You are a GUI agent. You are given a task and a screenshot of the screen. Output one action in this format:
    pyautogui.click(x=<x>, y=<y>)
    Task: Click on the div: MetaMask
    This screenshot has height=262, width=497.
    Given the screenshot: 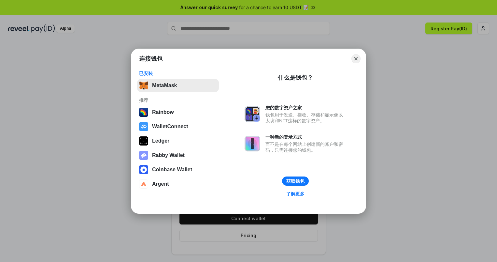 What is the action you would take?
    pyautogui.click(x=164, y=85)
    